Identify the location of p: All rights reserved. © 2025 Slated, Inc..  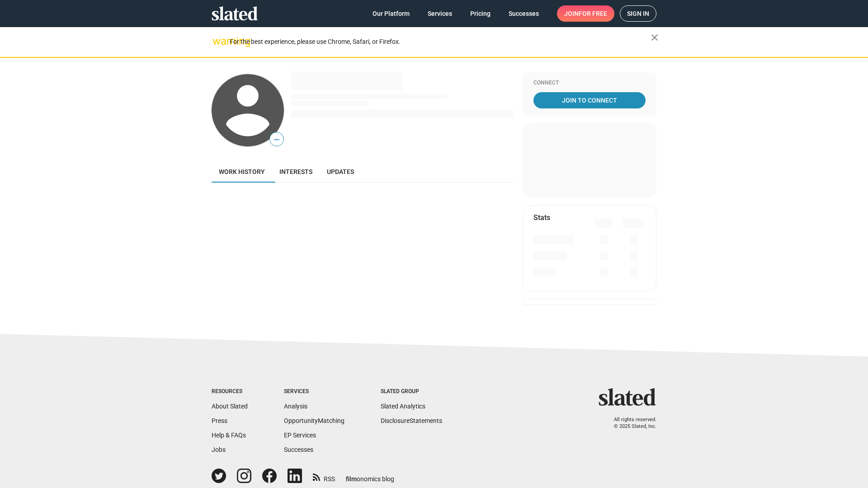
(630, 423).